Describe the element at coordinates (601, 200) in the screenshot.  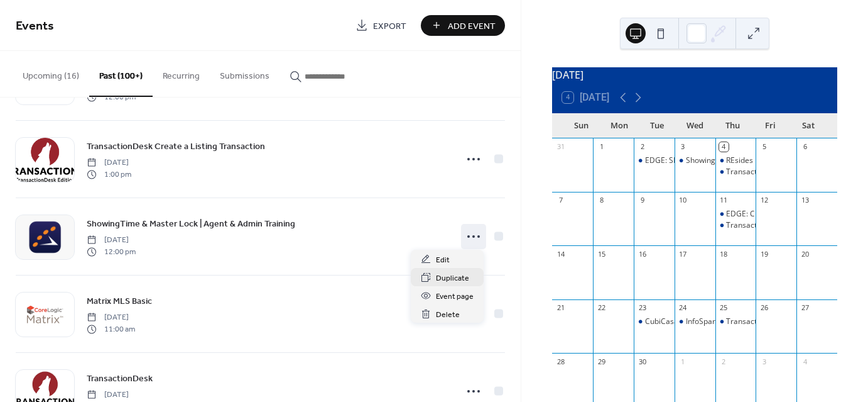
I see `div: 8` at that location.